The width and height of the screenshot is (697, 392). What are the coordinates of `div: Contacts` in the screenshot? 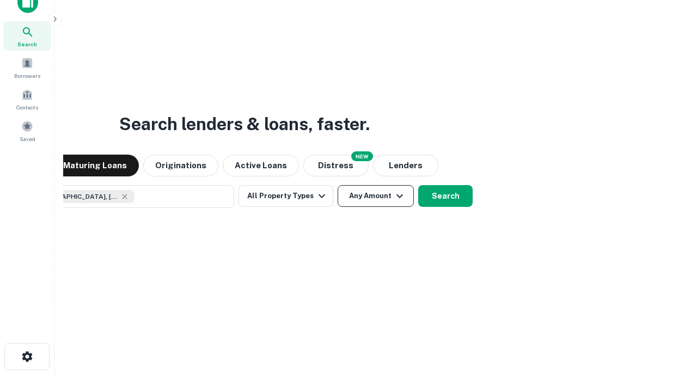 It's located at (27, 99).